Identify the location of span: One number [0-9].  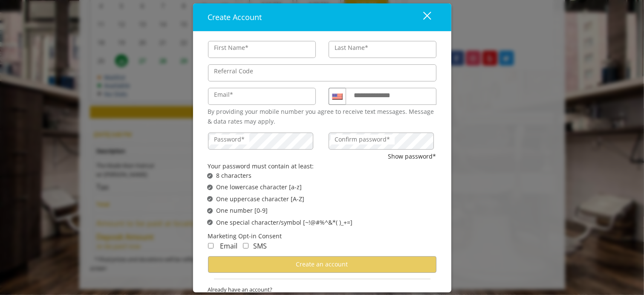
(242, 211).